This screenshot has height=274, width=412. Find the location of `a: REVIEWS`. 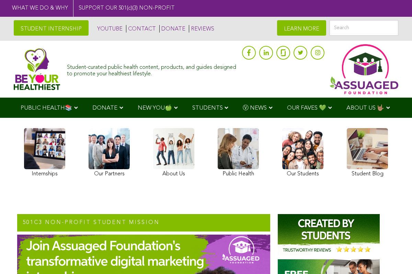

a: REVIEWS is located at coordinates (201, 29).